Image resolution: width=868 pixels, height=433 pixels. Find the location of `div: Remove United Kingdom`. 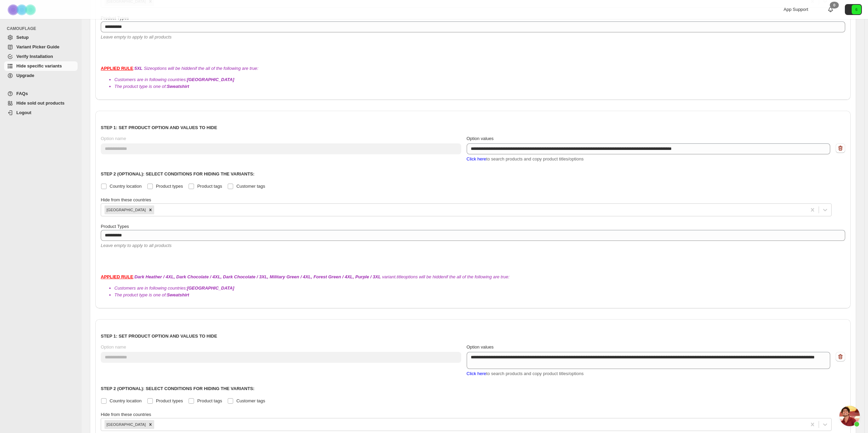

div: Remove United Kingdom is located at coordinates (150, 210).